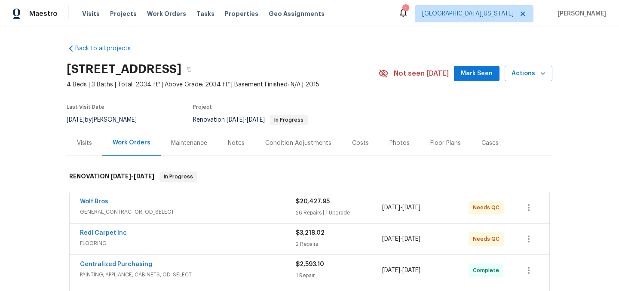 Image resolution: width=619 pixels, height=291 pixels. I want to click on span: Visits, so click(91, 14).